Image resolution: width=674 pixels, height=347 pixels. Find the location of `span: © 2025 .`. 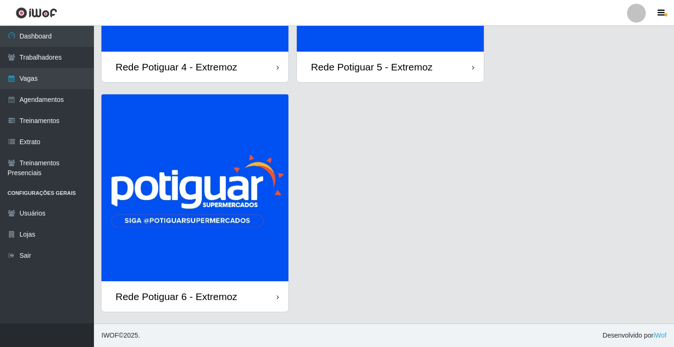

span: © 2025 . is located at coordinates (121, 335).